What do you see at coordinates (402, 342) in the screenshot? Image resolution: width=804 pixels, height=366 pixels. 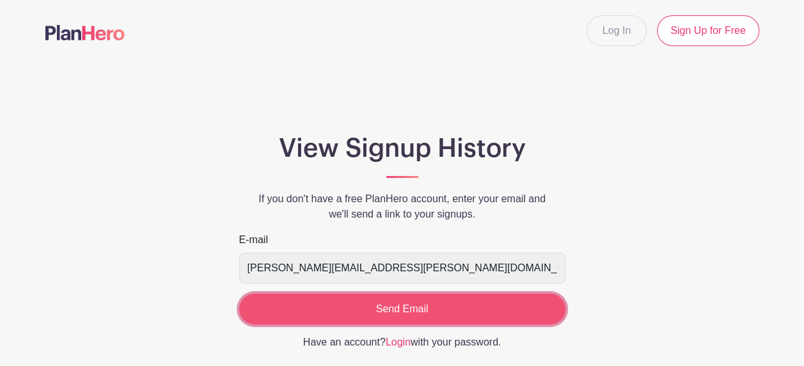 I see `p: Have an account? with your password.` at bounding box center [402, 342].